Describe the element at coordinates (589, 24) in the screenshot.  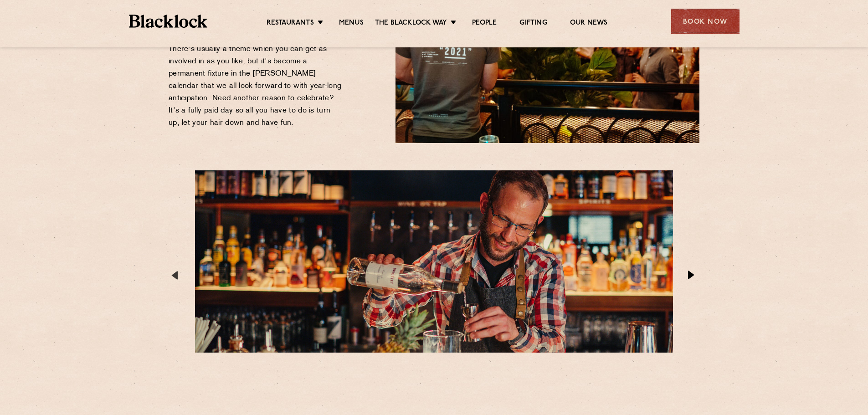
I see `a: Our News` at that location.